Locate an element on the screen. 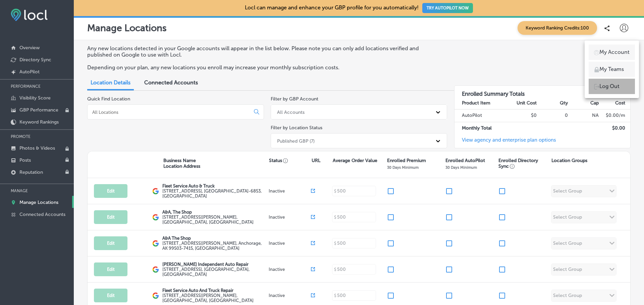  p: My Account is located at coordinates (615, 52).